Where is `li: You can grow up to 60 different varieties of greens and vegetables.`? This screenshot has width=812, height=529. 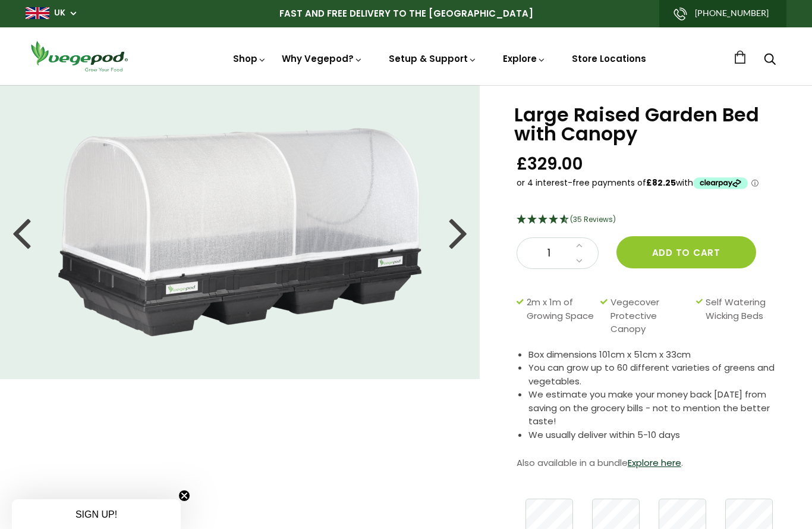
li: You can grow up to 60 different varieties of greens and vegetables. is located at coordinates (655, 374).